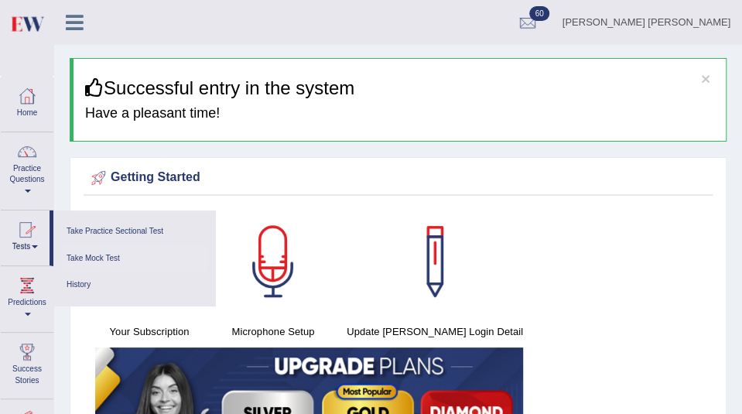 This screenshot has height=414, width=742. I want to click on div: Getting Started, so click(398, 178).